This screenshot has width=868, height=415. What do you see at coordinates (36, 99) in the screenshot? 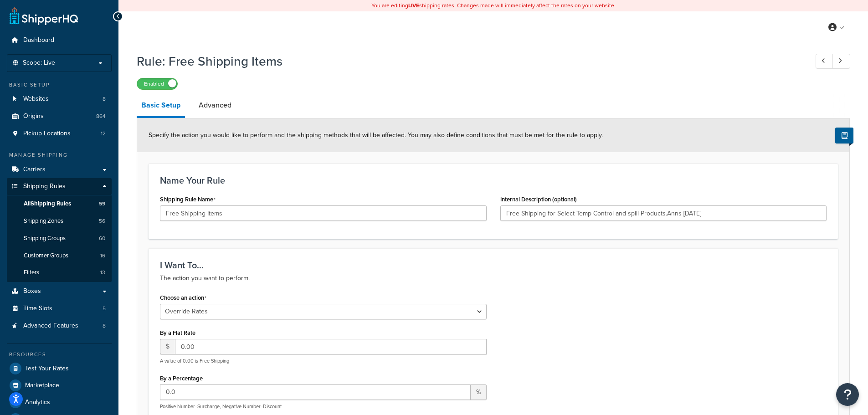
I see `span: Websites` at bounding box center [36, 99].